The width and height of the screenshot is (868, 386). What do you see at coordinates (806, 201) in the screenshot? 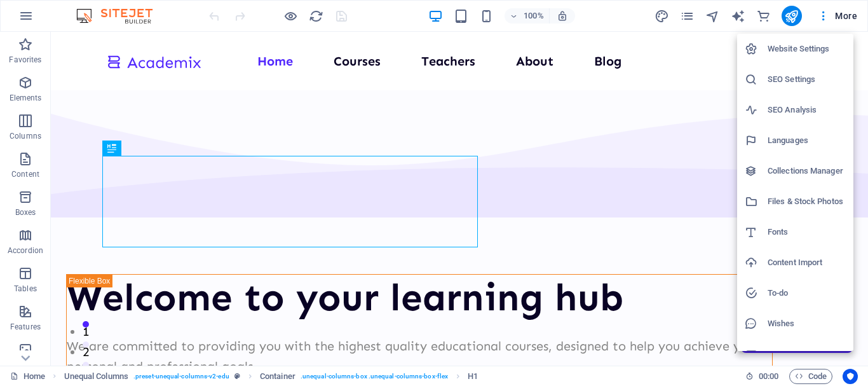
I see `h6: Files & Stock Photos` at bounding box center [806, 201].